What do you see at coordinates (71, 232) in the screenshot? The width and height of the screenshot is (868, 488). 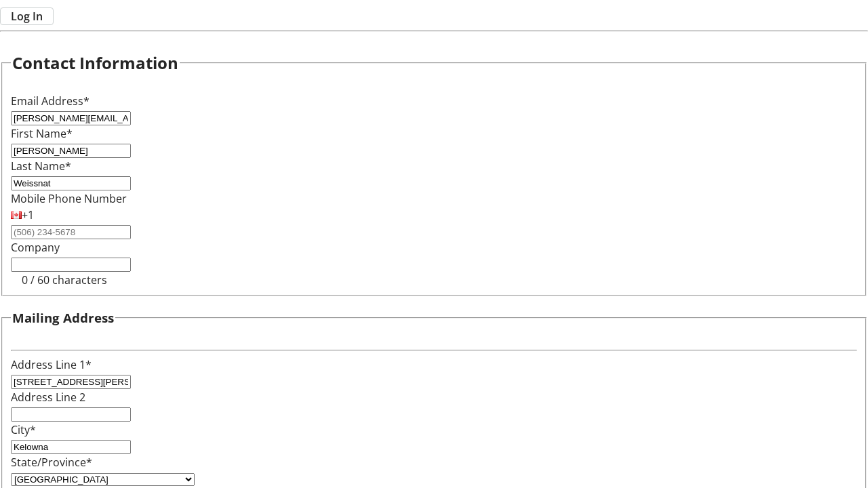 I see `input: (506) 234-5678` at bounding box center [71, 232].